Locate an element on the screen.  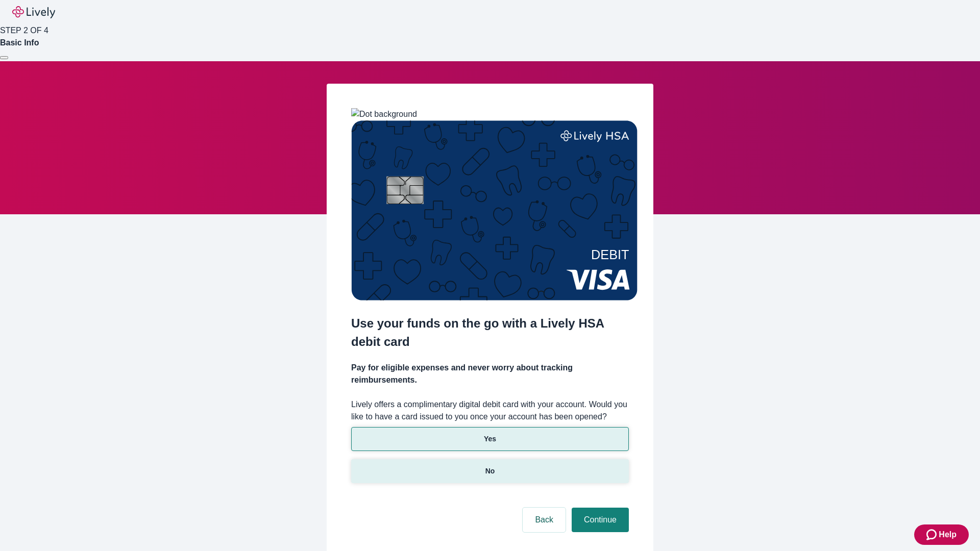
p: No is located at coordinates (490, 470).